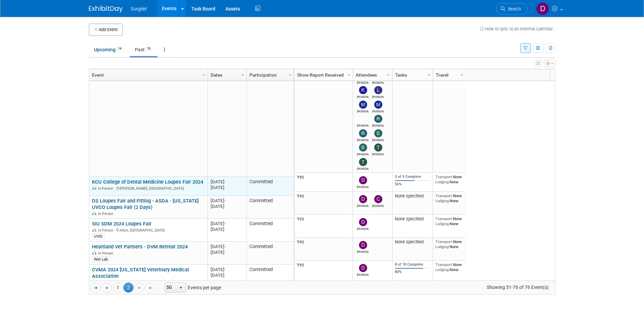  Describe the element at coordinates (378, 139) in the screenshot. I see `div: Sandy Britt` at that location.